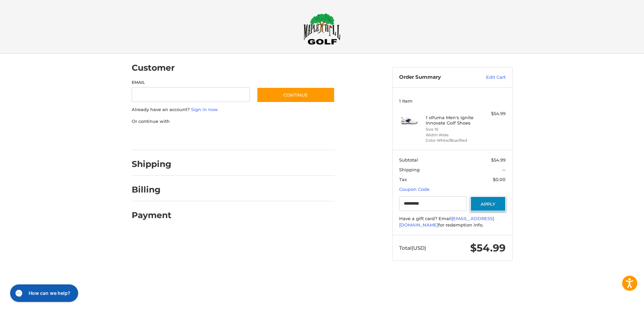 This screenshot has height=311, width=644. What do you see at coordinates (451, 120) in the screenshot?
I see `h4: 1 x Puma Men's Ignite Innovate Golf Shoes` at bounding box center [451, 120].